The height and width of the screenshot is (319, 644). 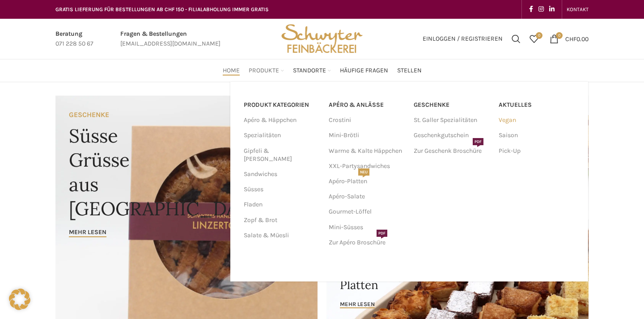 I want to click on a: Gourmet-Löffel, so click(x=367, y=212).